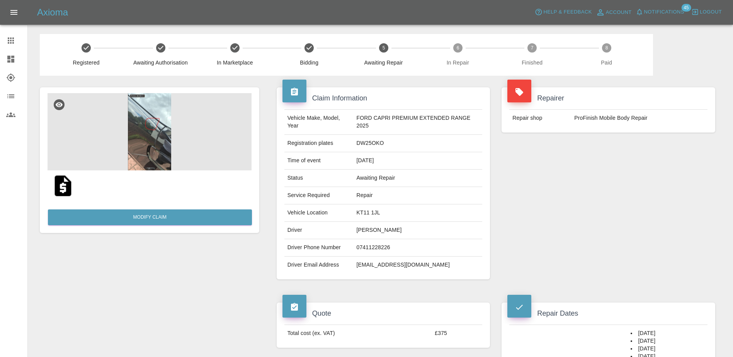 The width and height of the screenshot is (733, 357). What do you see at coordinates (458, 63) in the screenshot?
I see `span: In Repair` at bounding box center [458, 63].